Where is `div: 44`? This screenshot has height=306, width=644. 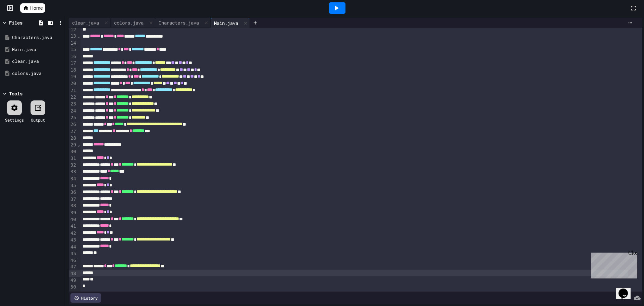
div: 44 is located at coordinates (73, 247).